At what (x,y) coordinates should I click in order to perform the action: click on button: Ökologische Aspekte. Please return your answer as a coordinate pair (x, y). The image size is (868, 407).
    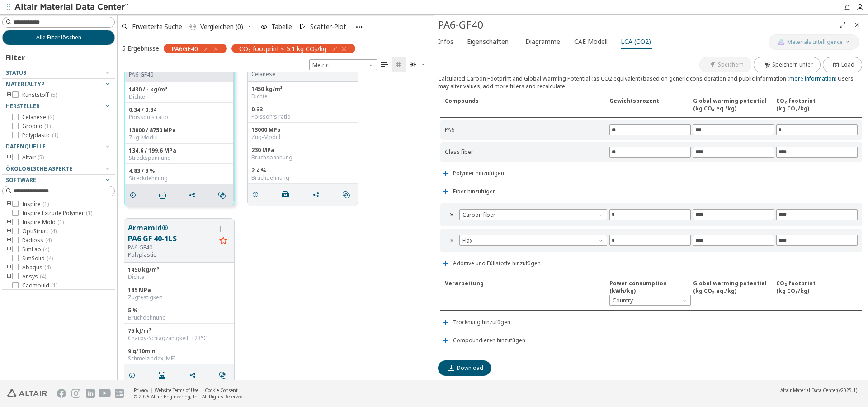
    Looking at the image, I should click on (59, 169).